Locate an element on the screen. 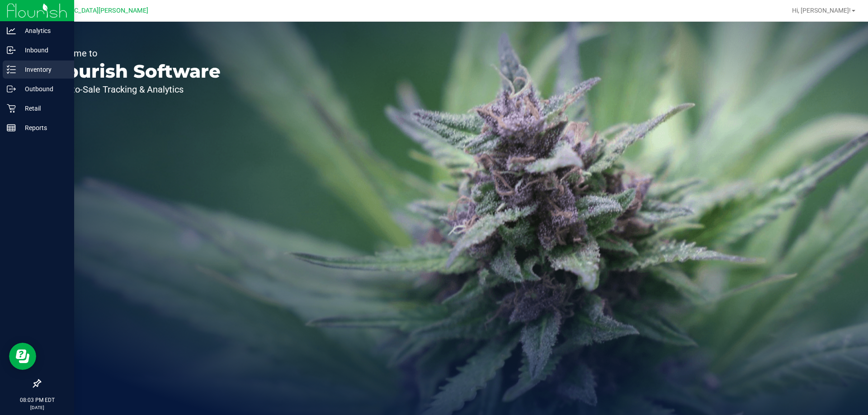  inline-svg: Analytics is located at coordinates (11, 31).